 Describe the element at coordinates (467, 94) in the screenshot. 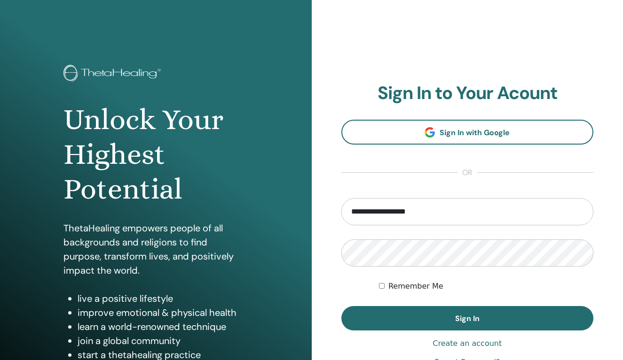

I see `h2: Sign In to Your Acount` at that location.